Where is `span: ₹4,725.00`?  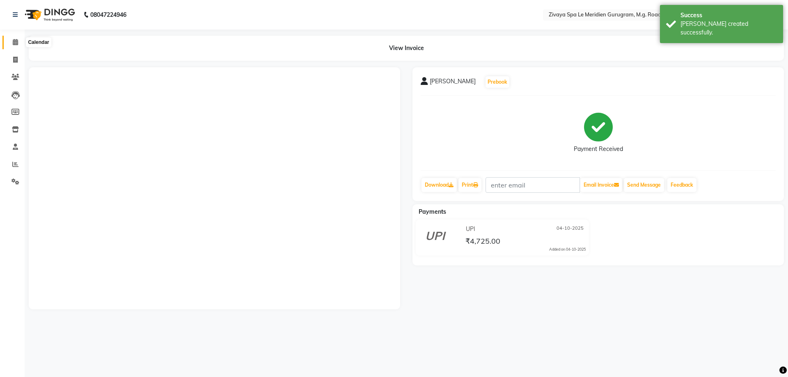
span: ₹4,725.00 is located at coordinates (482, 242).